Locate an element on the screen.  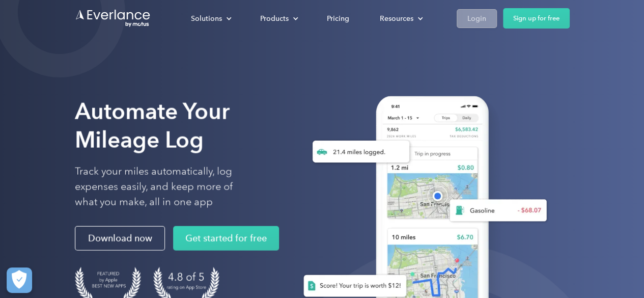
a: Go to homepage is located at coordinates (113, 18).